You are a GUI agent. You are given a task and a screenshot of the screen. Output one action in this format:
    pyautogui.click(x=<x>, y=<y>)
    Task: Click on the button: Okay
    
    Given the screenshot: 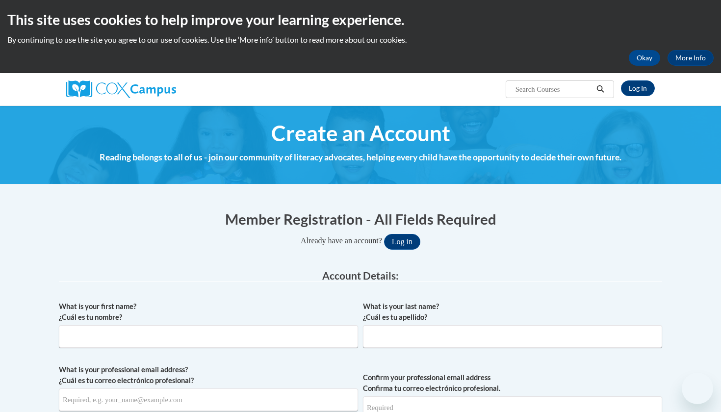 What is the action you would take?
    pyautogui.click(x=644, y=58)
    